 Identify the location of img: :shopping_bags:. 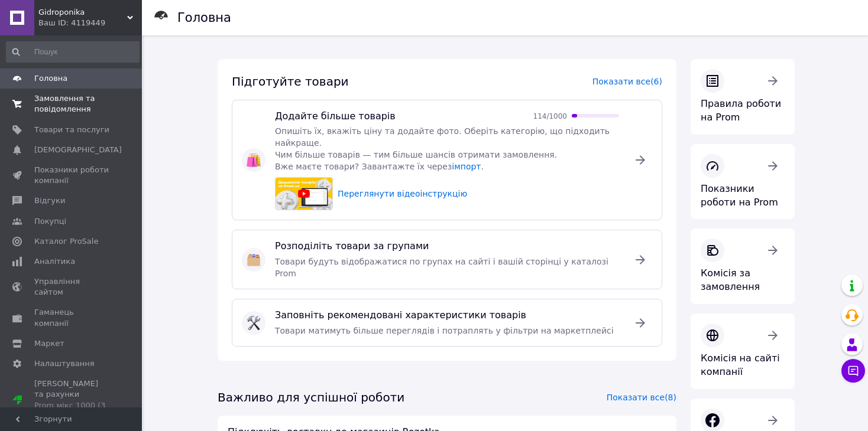
(253, 160).